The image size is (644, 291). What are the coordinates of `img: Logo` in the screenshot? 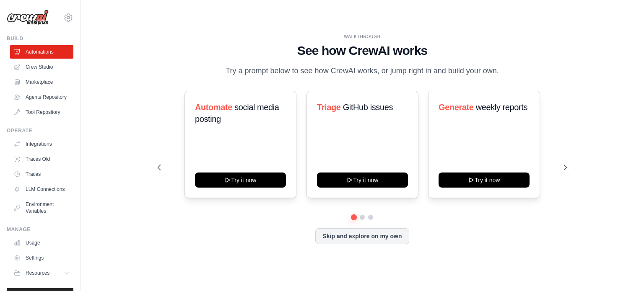 It's located at (28, 18).